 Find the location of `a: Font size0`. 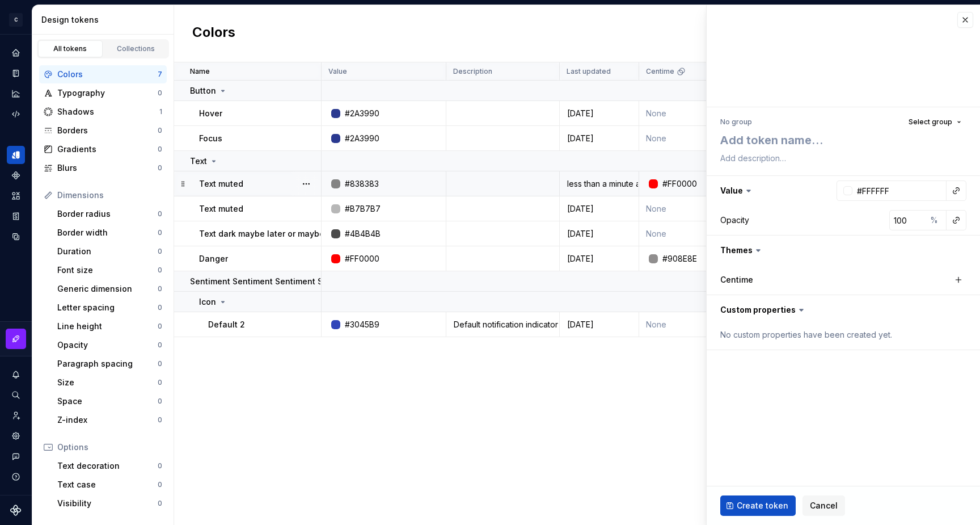

a: Font size0 is located at coordinates (110, 270).